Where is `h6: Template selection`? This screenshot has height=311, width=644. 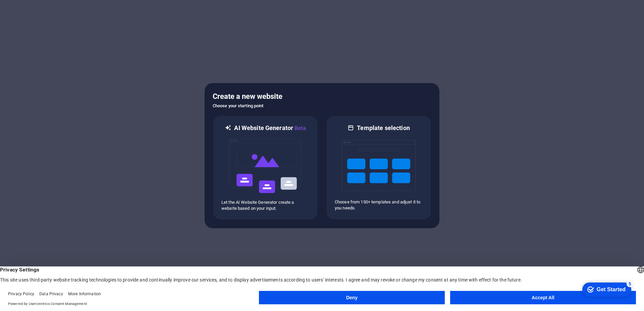
h6: Template selection is located at coordinates (383, 128).